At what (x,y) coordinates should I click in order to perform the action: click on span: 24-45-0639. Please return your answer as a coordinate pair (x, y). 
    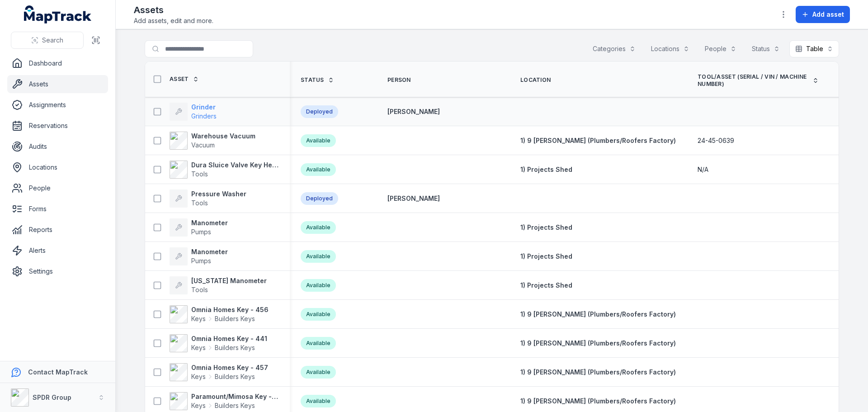
    Looking at the image, I should click on (715, 141).